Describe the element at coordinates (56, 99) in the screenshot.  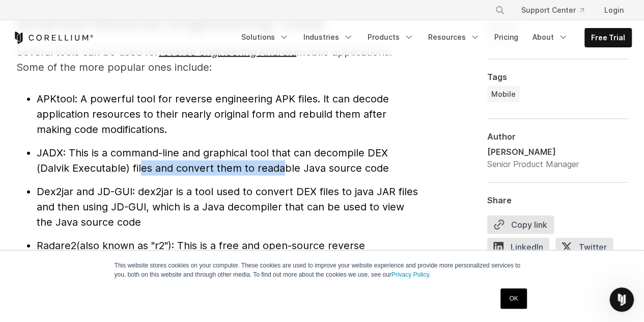
I see `span: APKtool` at that location.